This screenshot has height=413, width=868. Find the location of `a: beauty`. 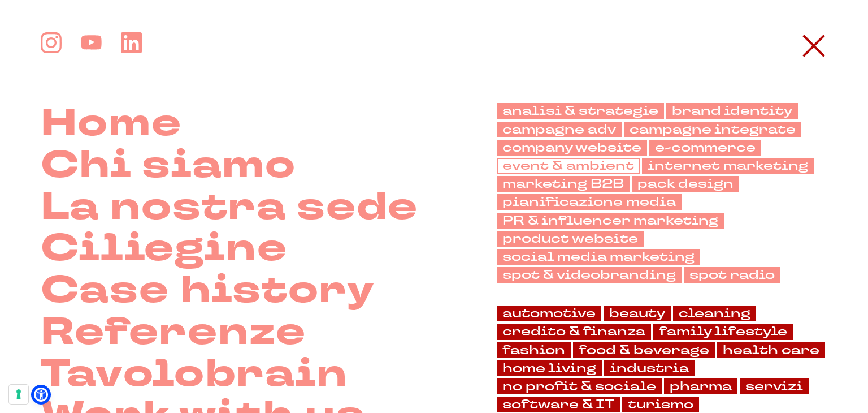

a: beauty is located at coordinates (637, 313).